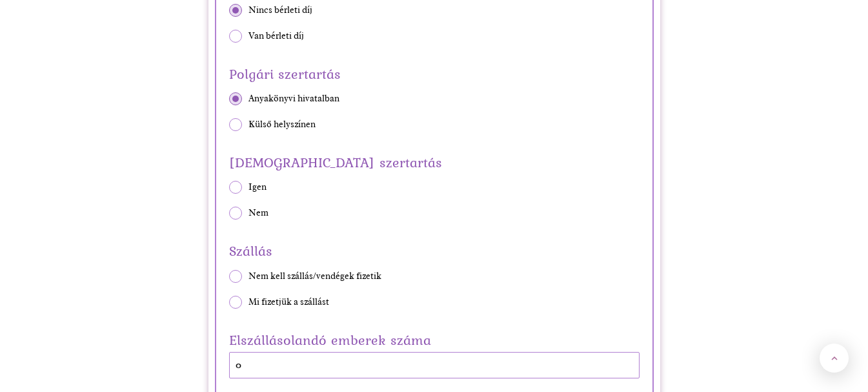 This screenshot has height=392, width=868. Describe the element at coordinates (280, 10) in the screenshot. I see `span: Nincs bérleti díj` at that location.